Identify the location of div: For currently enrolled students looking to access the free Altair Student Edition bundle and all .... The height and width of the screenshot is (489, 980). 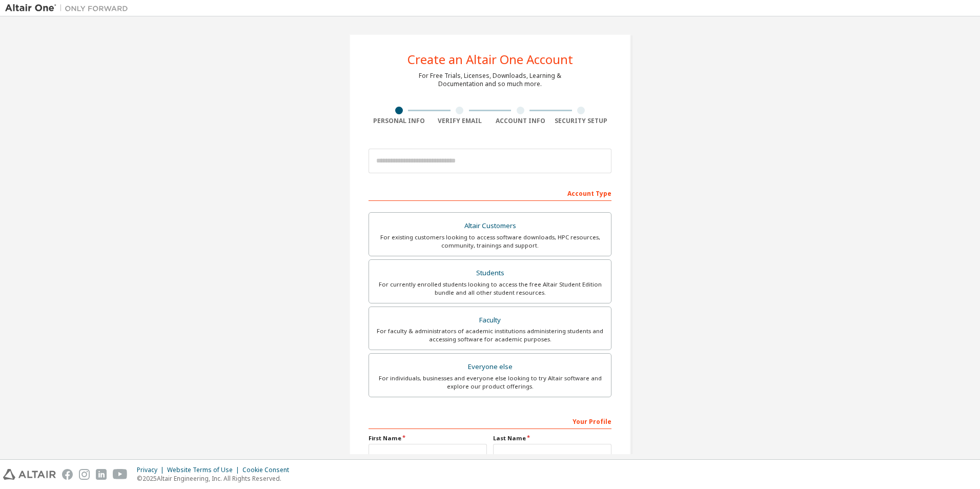
(490, 288).